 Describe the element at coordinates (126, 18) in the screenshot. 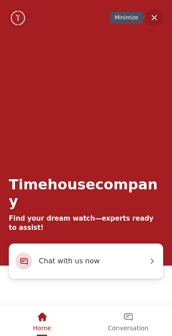

I see `span: Minimize` at that location.